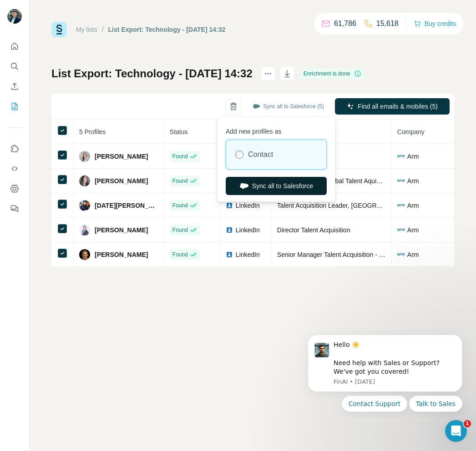  What do you see at coordinates (397, 107) in the screenshot?
I see `span: Find all emails & mobiles (5)` at bounding box center [397, 107].